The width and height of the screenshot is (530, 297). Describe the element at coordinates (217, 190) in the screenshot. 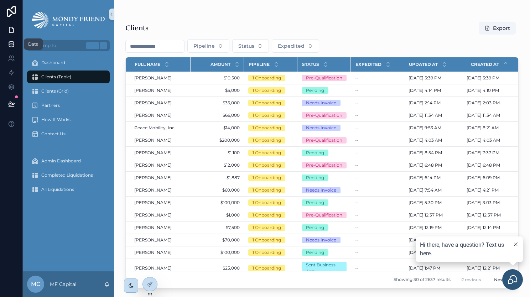

I see `a: $60,000` at that location.